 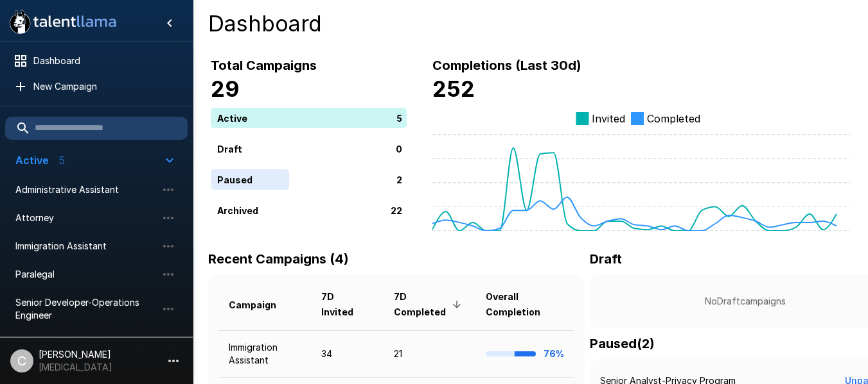 I want to click on b: Completions (Last 30d), so click(x=507, y=65).